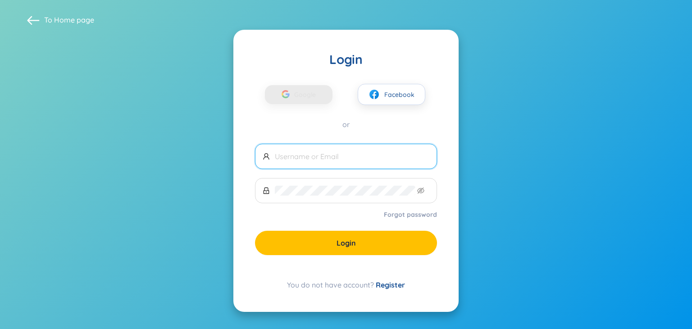 This screenshot has height=329, width=692. Describe the element at coordinates (69, 20) in the screenshot. I see `span: To` at that location.